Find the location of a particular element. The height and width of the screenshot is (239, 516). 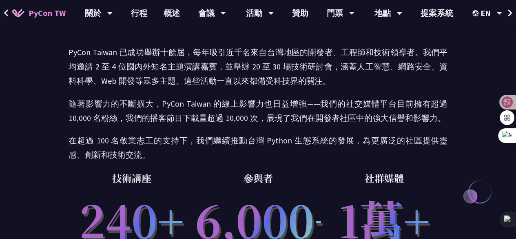

font: 參與者 is located at coordinates (258, 177).